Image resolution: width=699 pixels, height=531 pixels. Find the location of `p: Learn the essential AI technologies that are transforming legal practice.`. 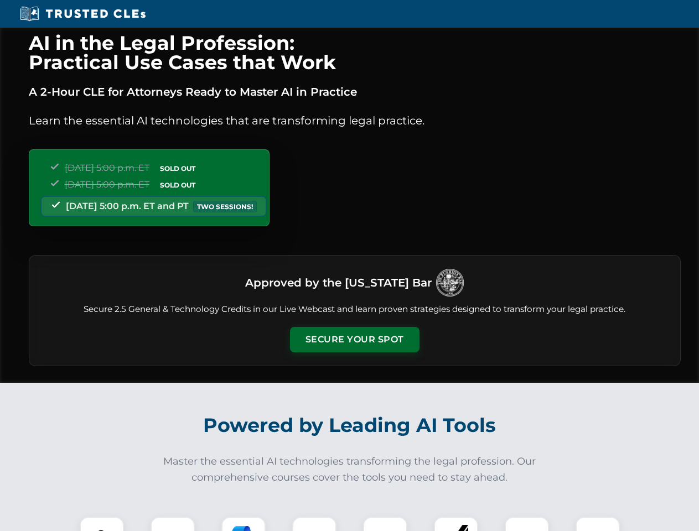

p: Learn the essential AI technologies that are transforming legal practice. is located at coordinates (355, 121).